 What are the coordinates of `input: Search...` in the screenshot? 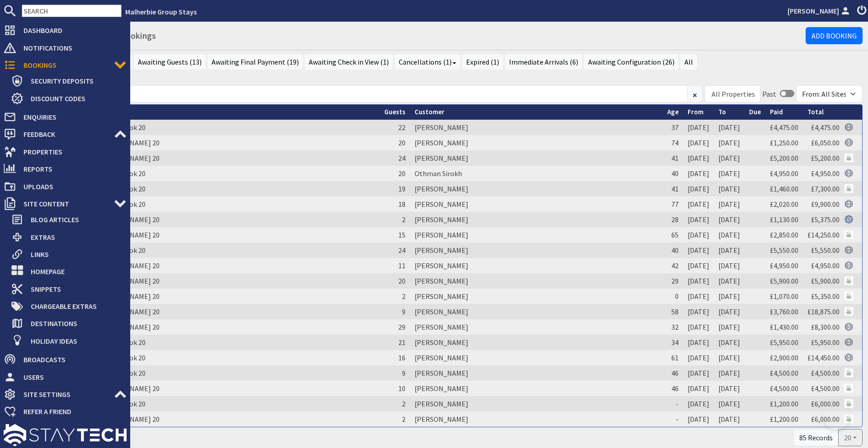 It's located at (357, 94).